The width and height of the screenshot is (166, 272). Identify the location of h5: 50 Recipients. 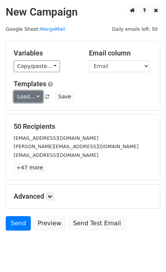
(83, 127).